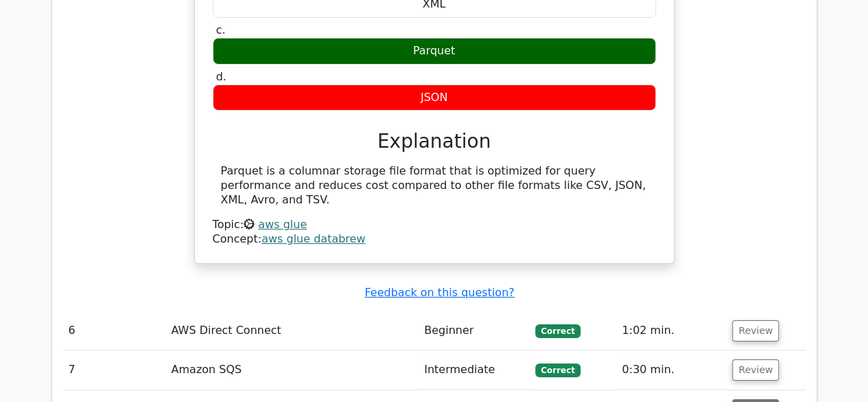 The image size is (868, 402). Describe the element at coordinates (435, 51) in the screenshot. I see `div: Parquet` at that location.